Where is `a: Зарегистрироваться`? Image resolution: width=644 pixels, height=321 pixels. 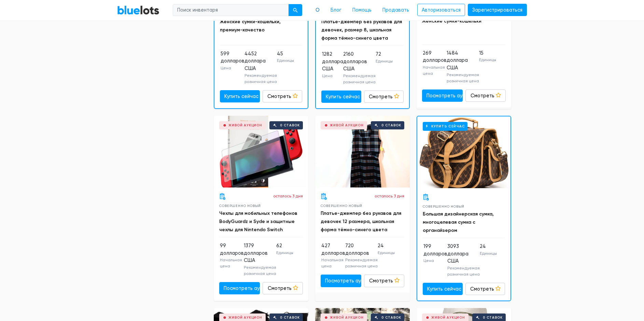
a: Зарегистрироваться is located at coordinates (497, 10).